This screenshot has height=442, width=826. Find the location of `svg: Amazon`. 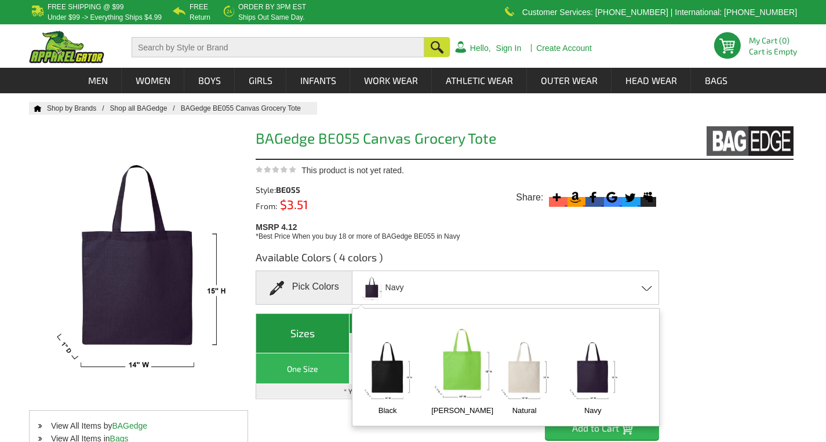

svg: Amazon is located at coordinates (575, 197).